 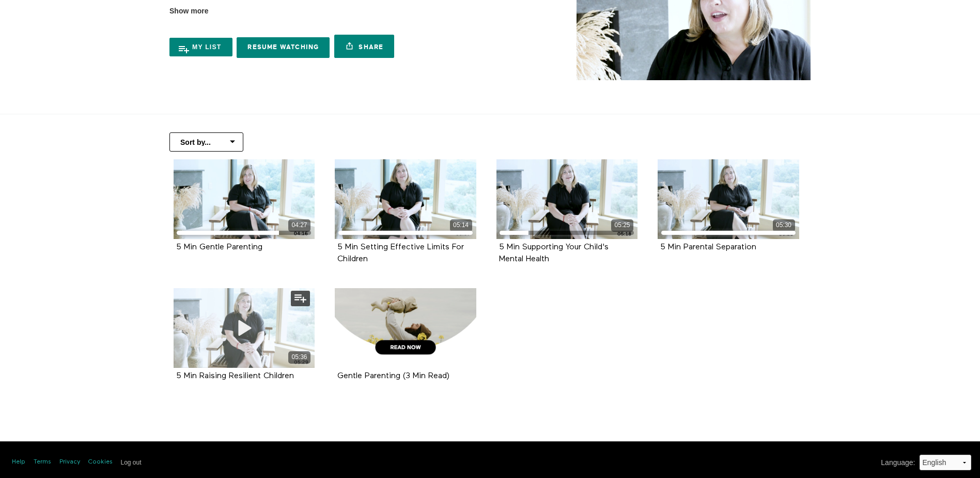 I want to click on div: 05:14, so click(x=460, y=225).